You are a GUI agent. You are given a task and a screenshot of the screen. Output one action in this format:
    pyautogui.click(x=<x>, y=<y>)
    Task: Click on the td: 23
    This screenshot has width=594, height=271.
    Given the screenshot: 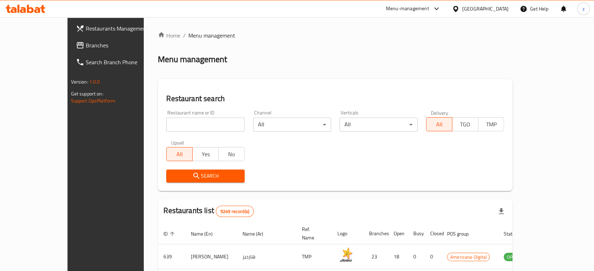 What is the action you would take?
    pyautogui.click(x=376, y=257)
    